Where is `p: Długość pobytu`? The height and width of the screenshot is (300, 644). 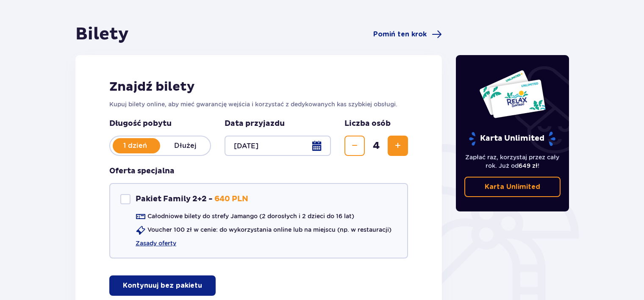
p: Długość pobytu is located at coordinates (160, 124).